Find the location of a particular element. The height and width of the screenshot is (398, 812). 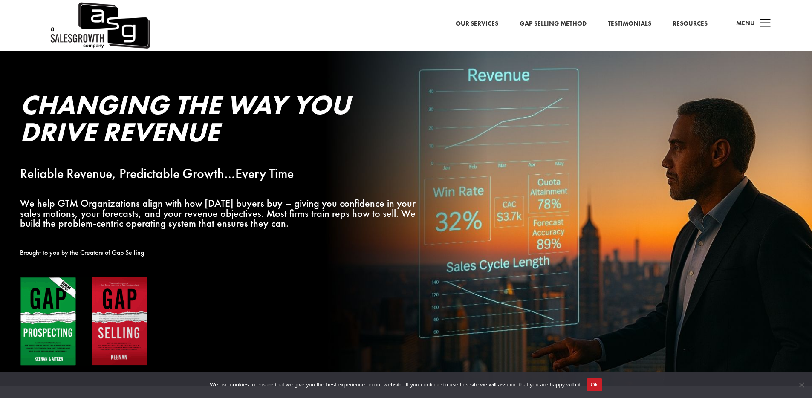

a: Resources is located at coordinates (690, 24).